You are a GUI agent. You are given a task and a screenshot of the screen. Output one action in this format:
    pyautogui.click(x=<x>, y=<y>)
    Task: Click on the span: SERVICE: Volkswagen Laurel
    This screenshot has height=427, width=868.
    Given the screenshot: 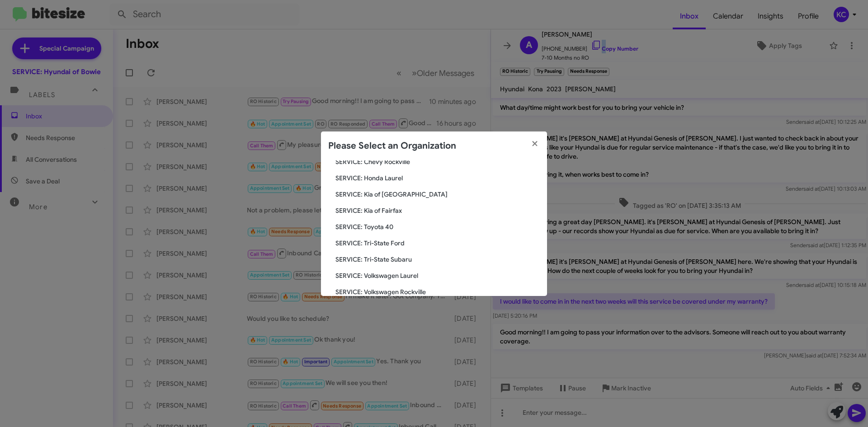 What is the action you would take?
    pyautogui.click(x=438, y=276)
    